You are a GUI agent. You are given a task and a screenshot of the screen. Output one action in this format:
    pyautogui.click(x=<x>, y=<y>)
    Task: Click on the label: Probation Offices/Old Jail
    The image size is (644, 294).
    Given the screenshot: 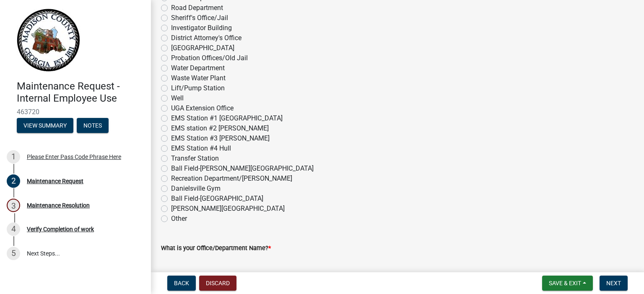 What is the action you would take?
    pyautogui.click(x=209, y=58)
    